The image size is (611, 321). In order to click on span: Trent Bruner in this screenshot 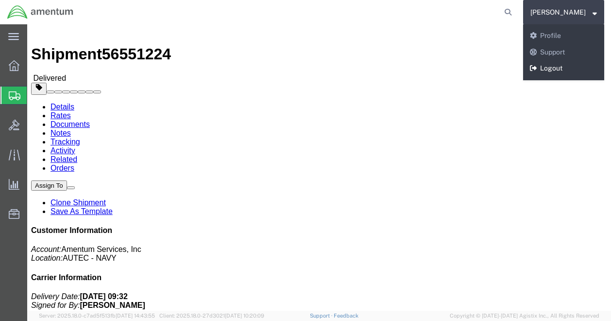, I will do `click(559, 12)`.